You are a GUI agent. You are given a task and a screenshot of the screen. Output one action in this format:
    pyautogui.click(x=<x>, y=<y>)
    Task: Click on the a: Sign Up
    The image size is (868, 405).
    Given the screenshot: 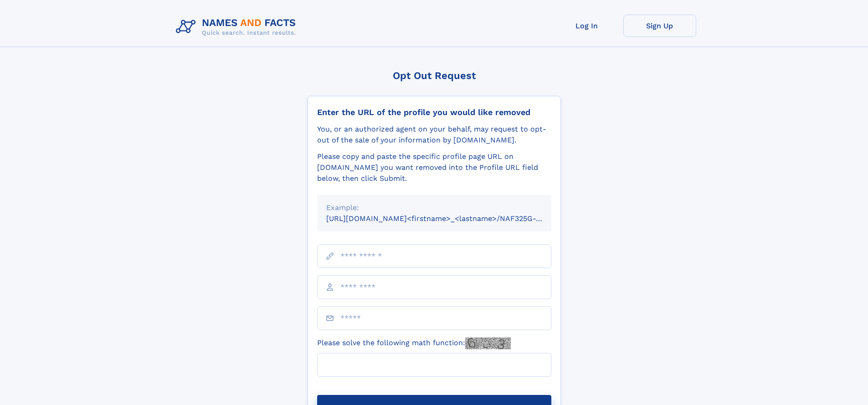 What is the action you would take?
    pyautogui.click(x=660, y=26)
    